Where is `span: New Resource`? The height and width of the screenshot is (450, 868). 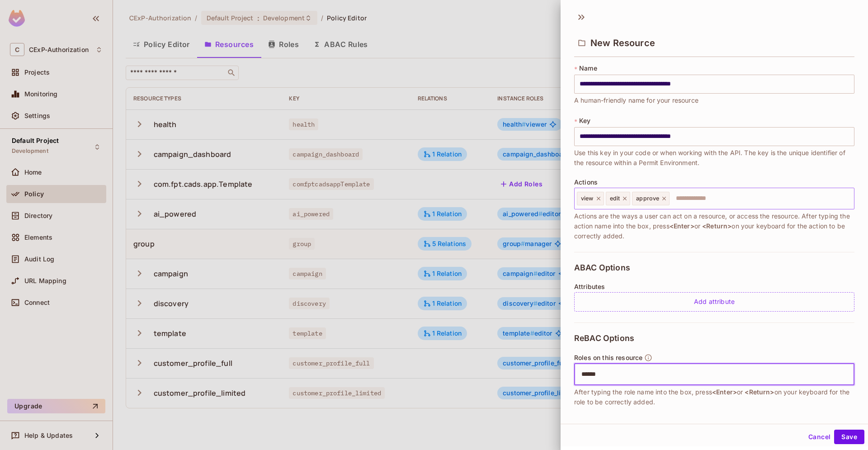 span: New Resource is located at coordinates (623, 43).